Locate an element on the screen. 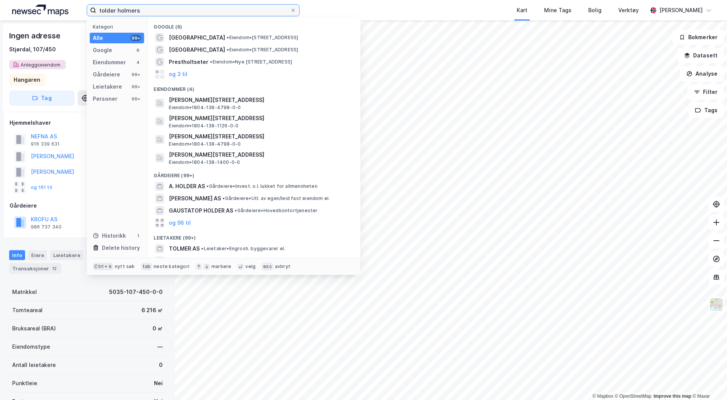 The image size is (727, 400). div: Verktøy is located at coordinates (628, 10).